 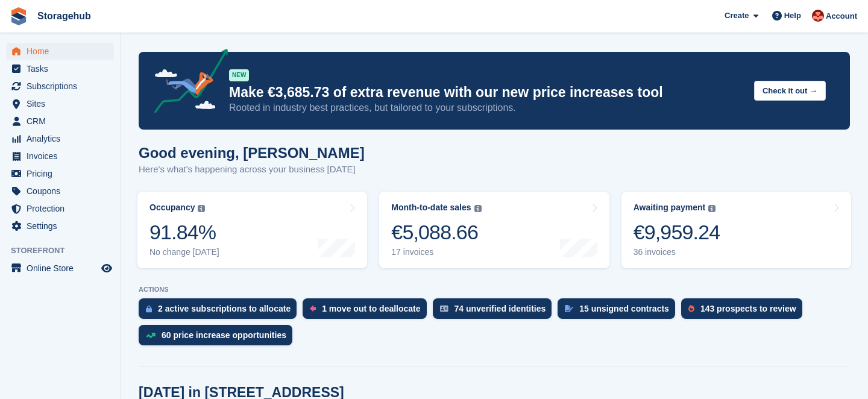 What do you see at coordinates (62, 139) in the screenshot?
I see `span: Analytics` at bounding box center [62, 139].